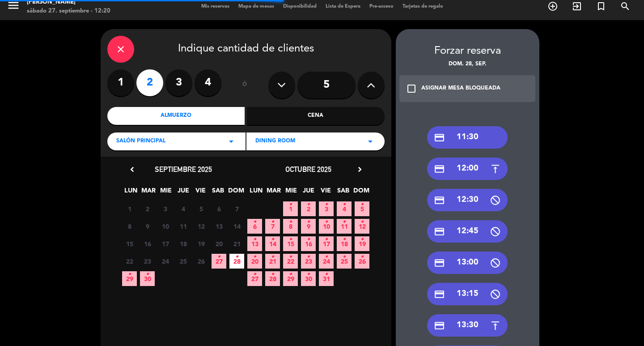  Describe the element at coordinates (467, 294) in the screenshot. I see `div: 13:15` at that location.